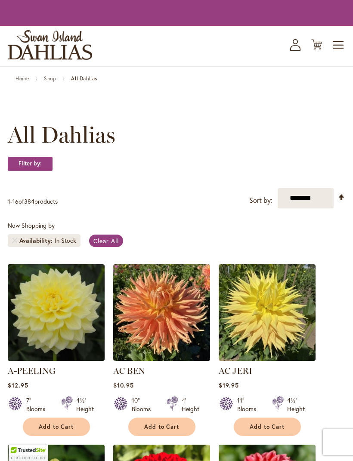 The height and width of the screenshot is (461, 353). I want to click on a: Remove Availability In Stock, so click(15, 241).